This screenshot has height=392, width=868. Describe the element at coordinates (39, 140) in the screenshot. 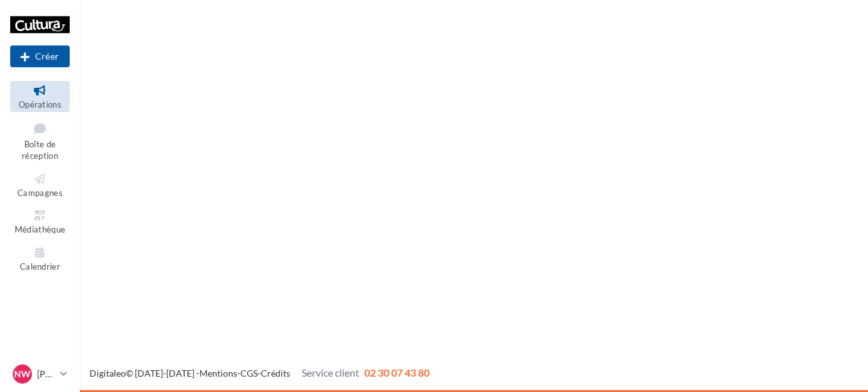

I see `a: Boîte de réception` at that location.